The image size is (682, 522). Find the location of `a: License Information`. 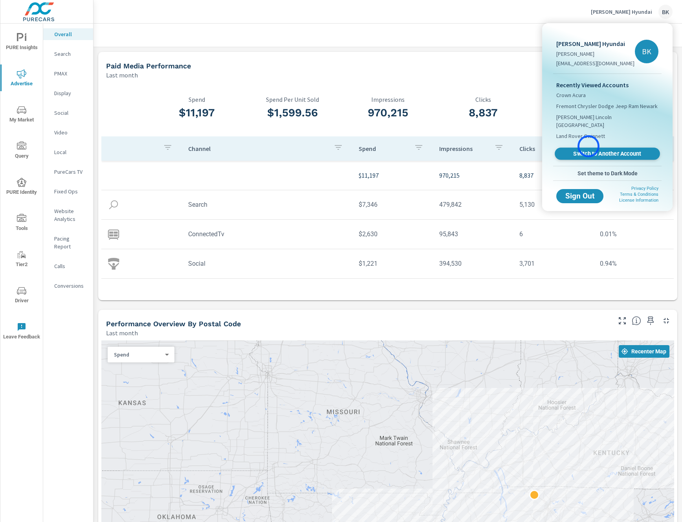

a: License Information is located at coordinates (639, 200).